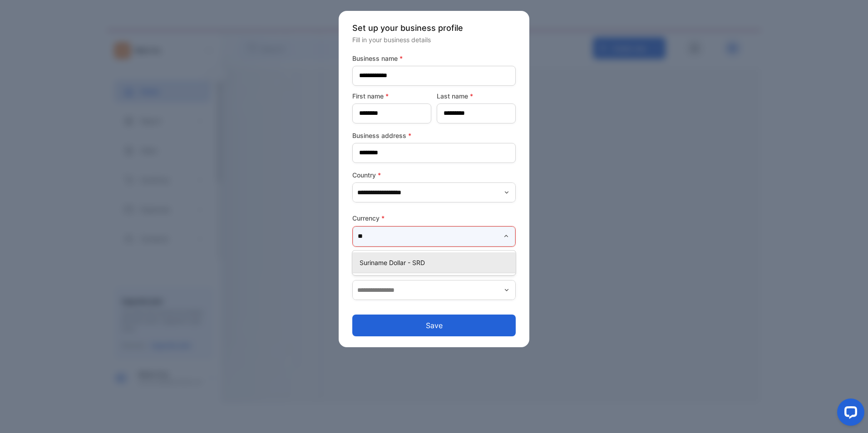 The image size is (868, 433). Describe the element at coordinates (434, 136) in the screenshot. I see `label: Business address` at that location.